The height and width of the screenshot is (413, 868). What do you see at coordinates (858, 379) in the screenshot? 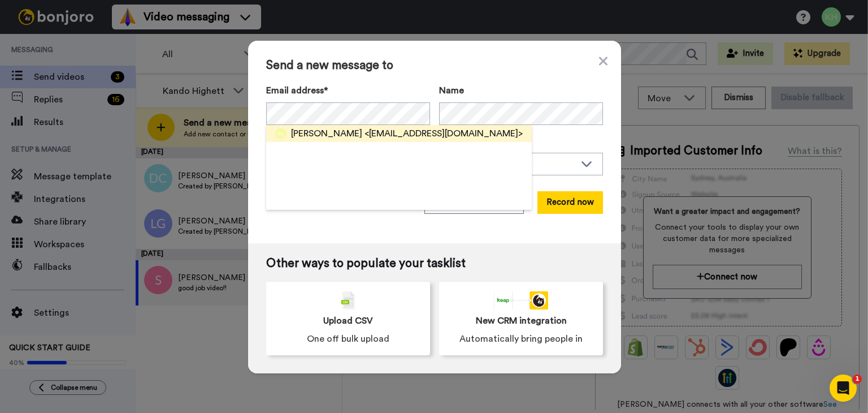
I see `span: 1` at bounding box center [858, 379].